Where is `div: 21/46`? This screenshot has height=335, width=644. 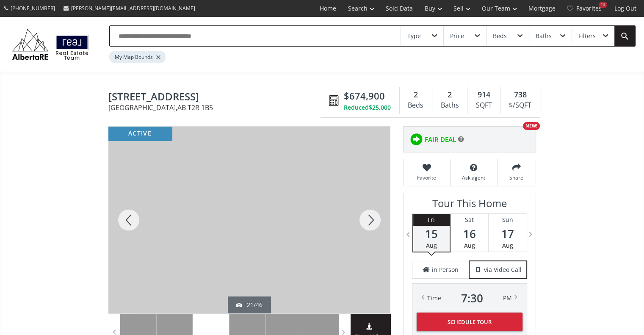 div: 21/46 is located at coordinates (249, 305).